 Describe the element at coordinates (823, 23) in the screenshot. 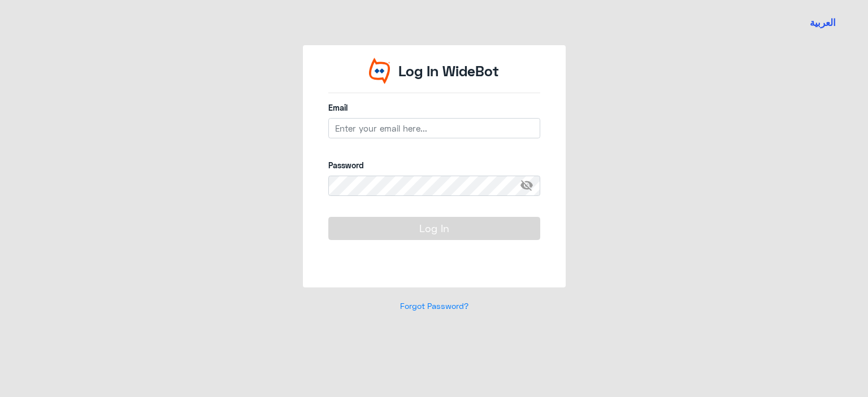

I see `a: Switch language` at that location.